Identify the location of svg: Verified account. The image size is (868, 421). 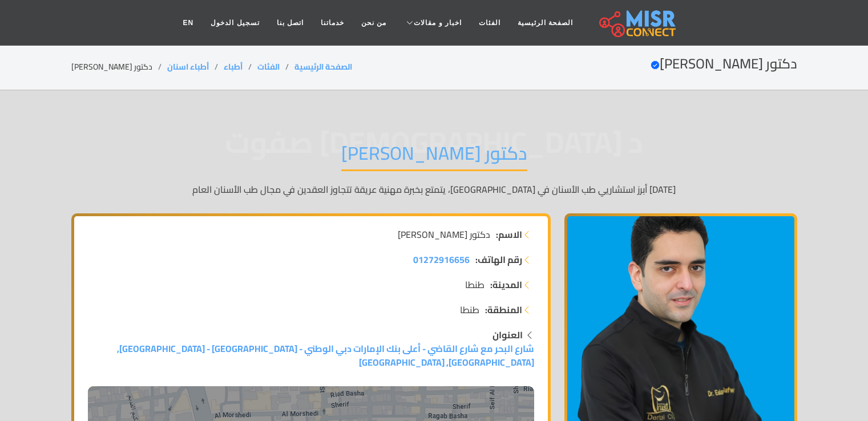
(655, 65).